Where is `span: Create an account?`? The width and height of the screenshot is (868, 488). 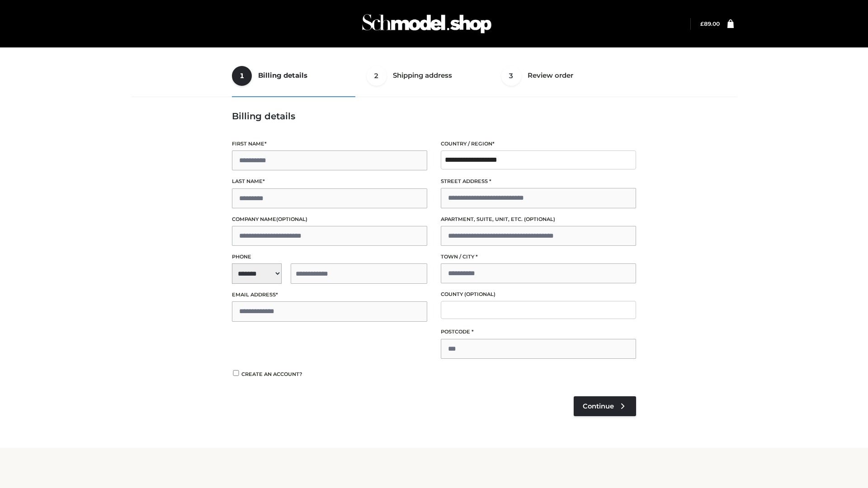
span: Create an account? is located at coordinates (272, 374).